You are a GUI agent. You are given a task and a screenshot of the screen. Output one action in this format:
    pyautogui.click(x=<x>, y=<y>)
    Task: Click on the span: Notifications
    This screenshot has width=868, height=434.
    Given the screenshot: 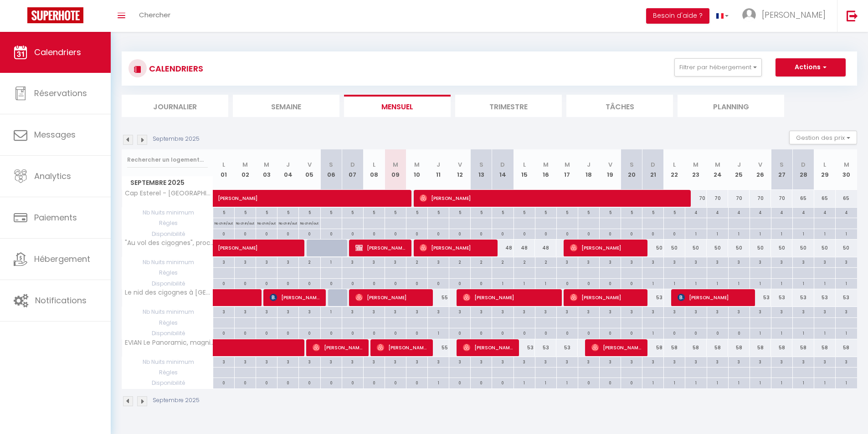 What is the action you would take?
    pyautogui.click(x=61, y=300)
    